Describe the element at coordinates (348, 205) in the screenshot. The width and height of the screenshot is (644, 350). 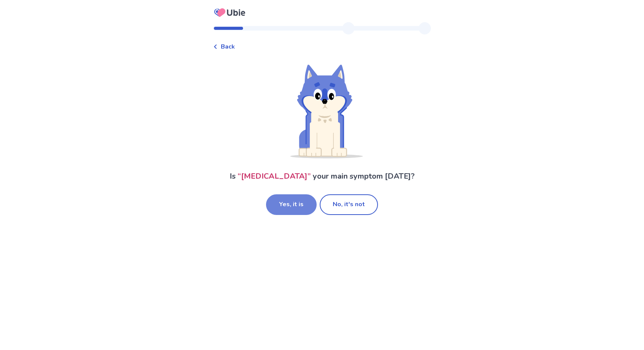
I see `button: No, it's not` at that location.